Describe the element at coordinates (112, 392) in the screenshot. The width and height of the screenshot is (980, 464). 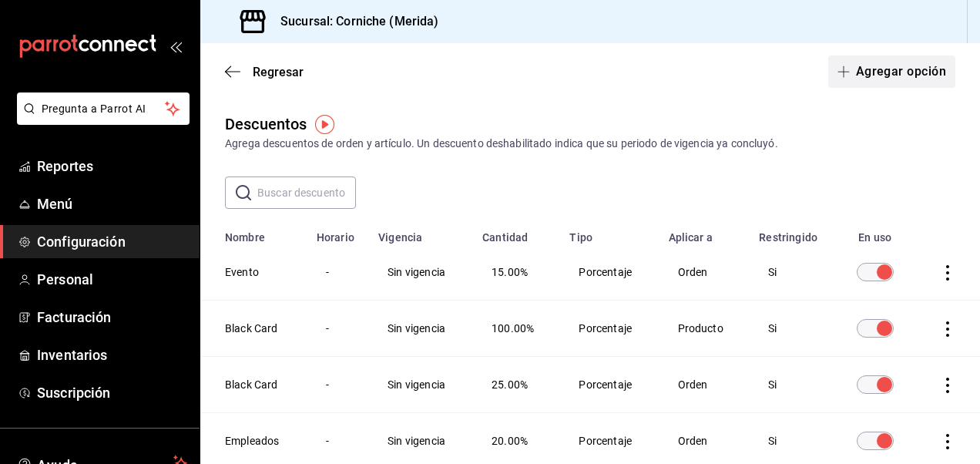
I see `span: Suscripción` at that location.